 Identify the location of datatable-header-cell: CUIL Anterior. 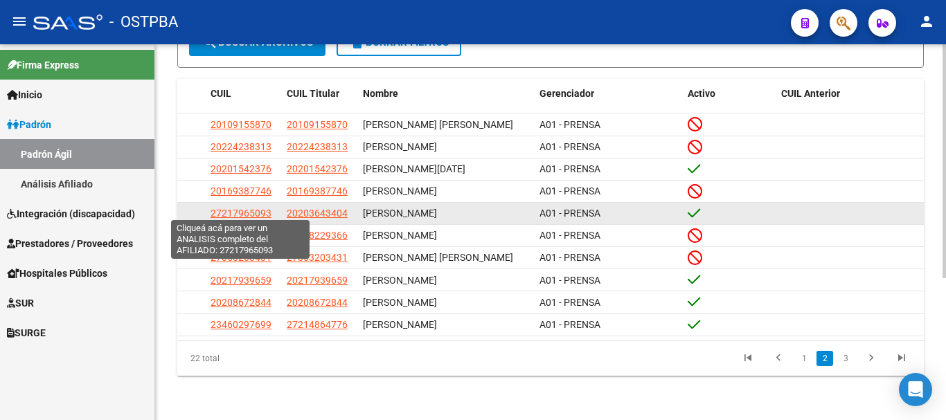
(850, 94).